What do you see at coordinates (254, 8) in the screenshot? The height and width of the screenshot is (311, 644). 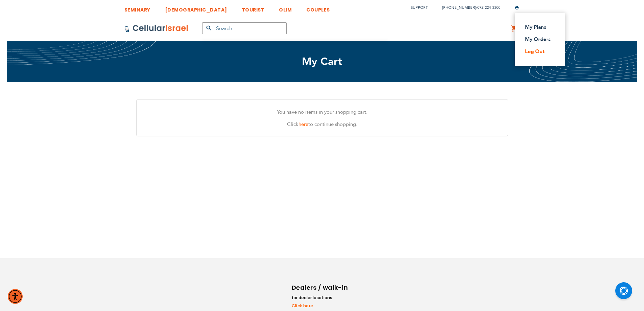 I see `a: TOURIST` at bounding box center [254, 8].